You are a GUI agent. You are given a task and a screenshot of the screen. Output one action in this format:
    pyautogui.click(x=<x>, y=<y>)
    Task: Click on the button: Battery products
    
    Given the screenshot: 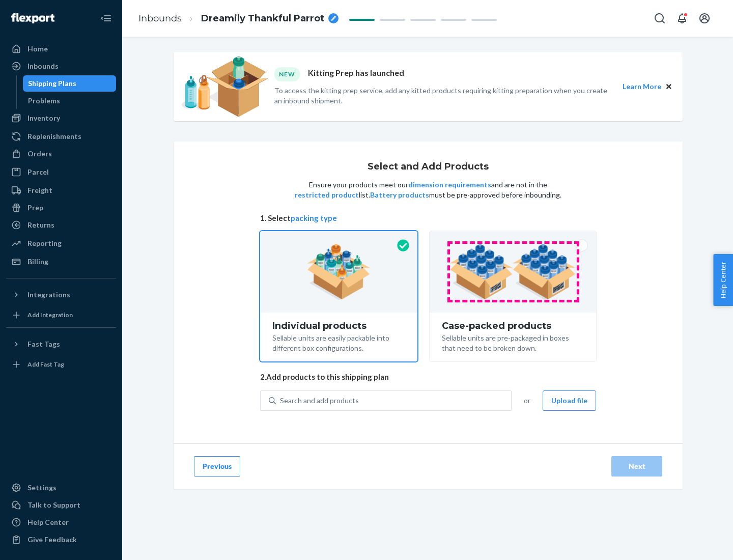 What is the action you would take?
    pyautogui.click(x=400, y=195)
    